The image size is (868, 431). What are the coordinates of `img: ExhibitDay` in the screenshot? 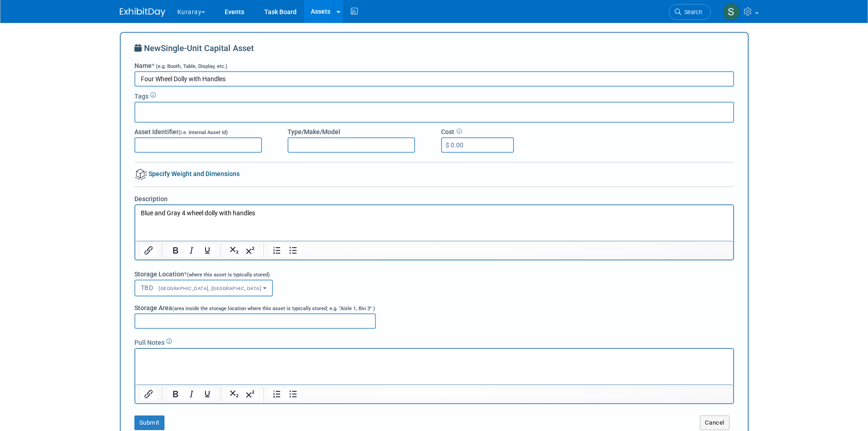 It's located at (142, 12).